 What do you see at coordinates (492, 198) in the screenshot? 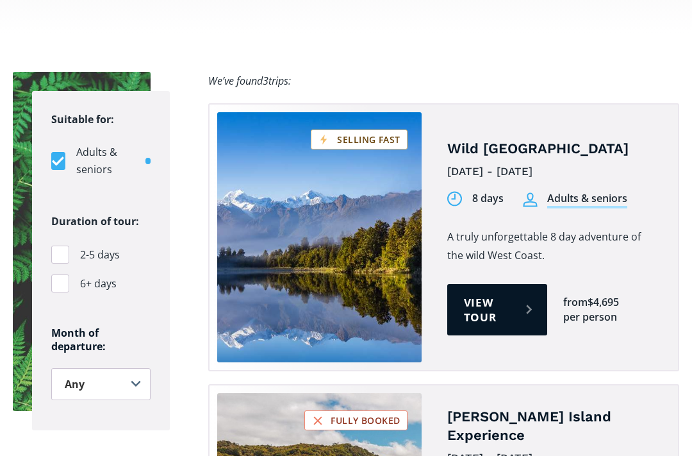
I see `div: days` at bounding box center [492, 198].